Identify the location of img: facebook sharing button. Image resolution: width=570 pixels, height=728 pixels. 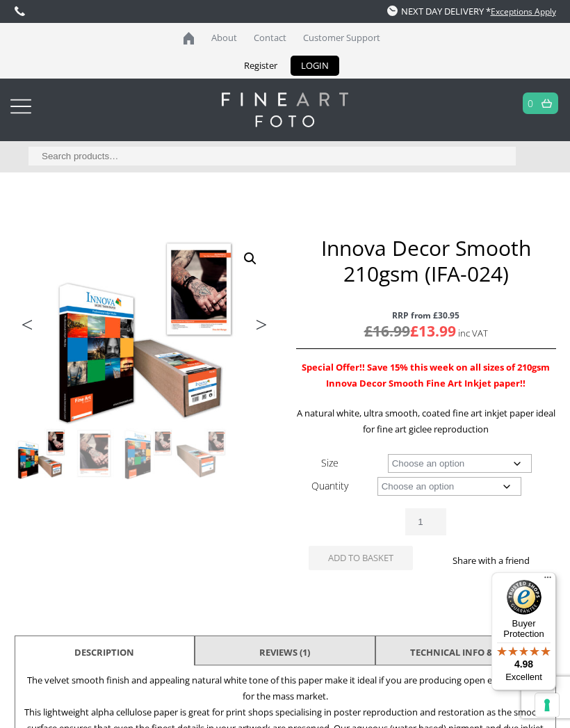
(432, 580).